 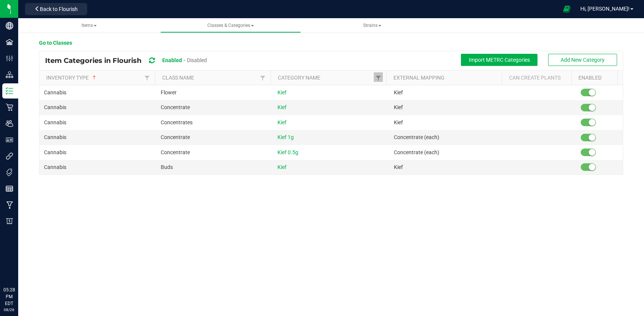 What do you see at coordinates (95, 78) in the screenshot?
I see `a: Inventory TypeSortable` at bounding box center [95, 78].